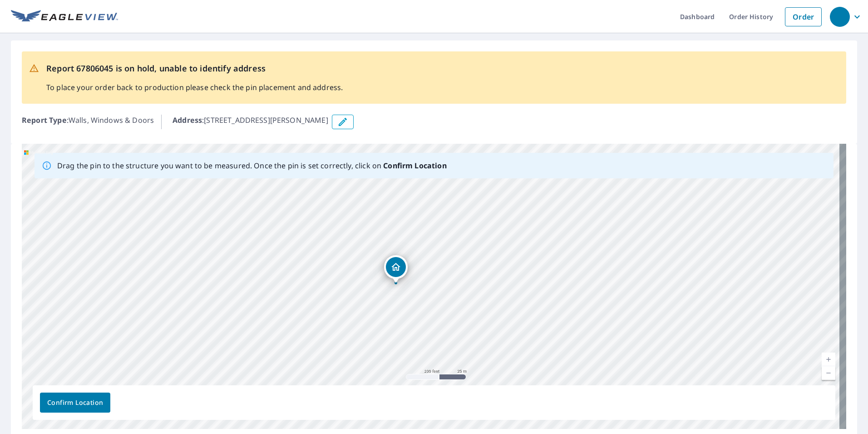 The height and width of the screenshot is (434, 868). Describe the element at coordinates (75, 402) in the screenshot. I see `button: Confirm Location` at that location.